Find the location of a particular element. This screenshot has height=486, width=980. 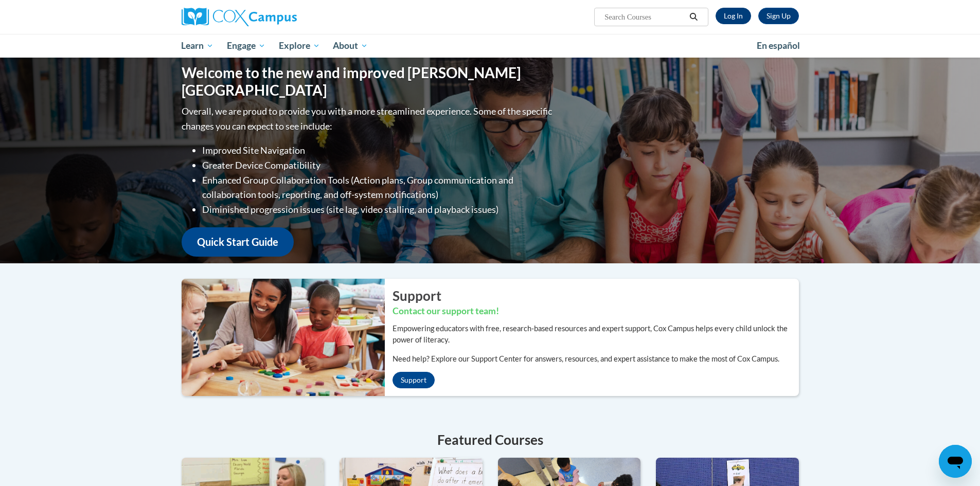

li: Enhanced Group Collaboration Tools (Action plans, Group communication and collaboration tools, re... is located at coordinates (378, 188).